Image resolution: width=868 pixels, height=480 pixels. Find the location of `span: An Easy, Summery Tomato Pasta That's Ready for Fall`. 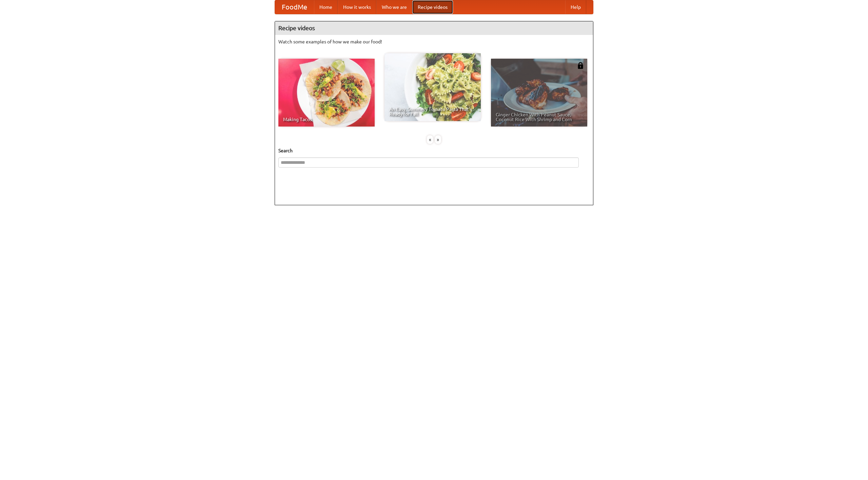

span: An Easy, Summery Tomato Pasta That's Ready for Fall is located at coordinates (433, 112).